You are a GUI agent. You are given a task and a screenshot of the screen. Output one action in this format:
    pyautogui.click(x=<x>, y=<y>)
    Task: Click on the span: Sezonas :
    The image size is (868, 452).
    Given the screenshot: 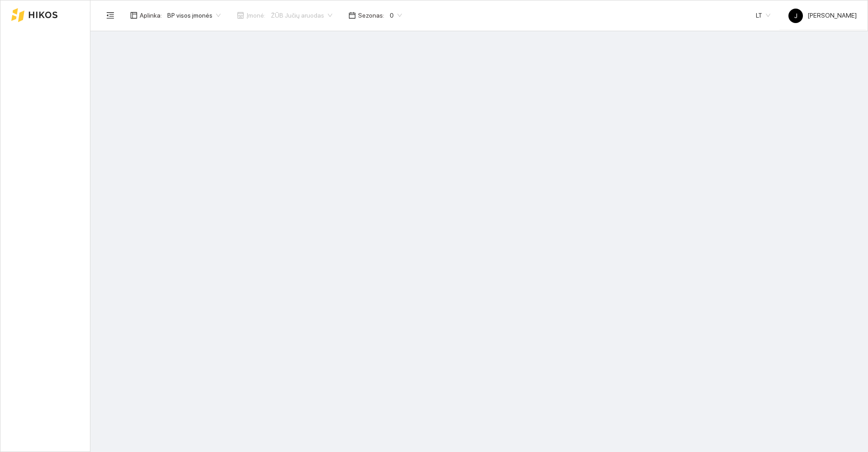 What is the action you would take?
    pyautogui.click(x=371, y=15)
    